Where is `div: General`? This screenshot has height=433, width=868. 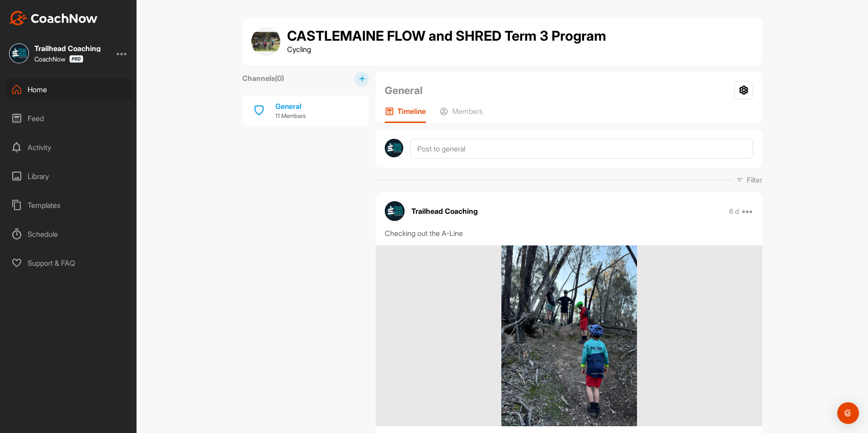 div: General is located at coordinates (290, 106).